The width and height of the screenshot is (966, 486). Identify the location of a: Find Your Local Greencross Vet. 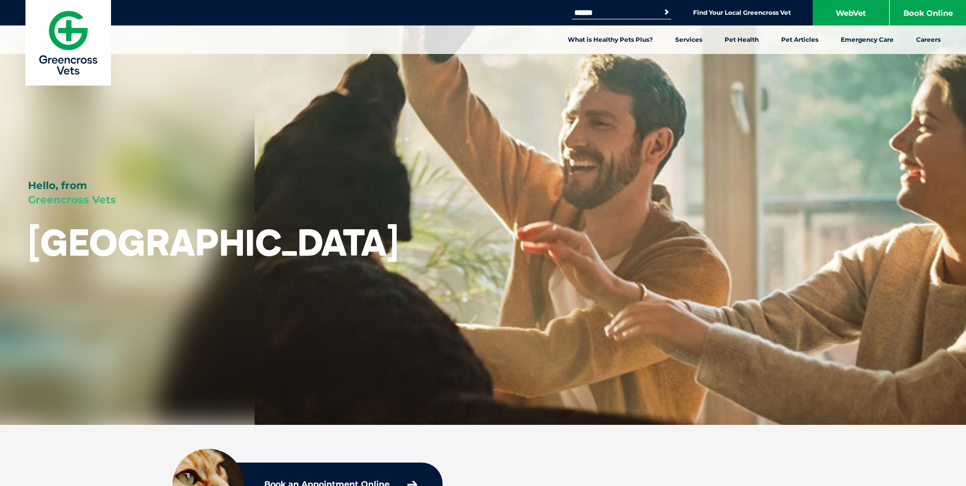
(742, 13).